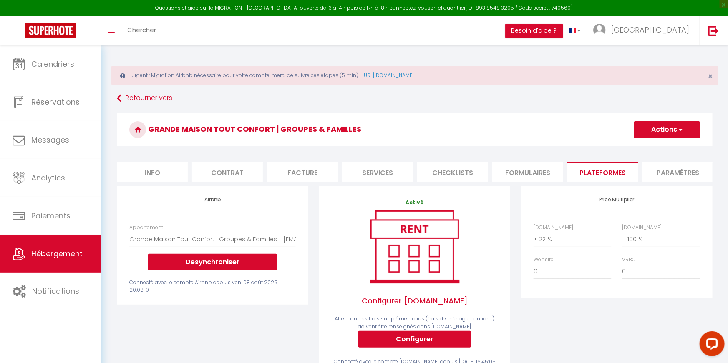 The image size is (728, 363). What do you see at coordinates (212, 262) in the screenshot?
I see `button: Desynchroniser` at bounding box center [212, 262].